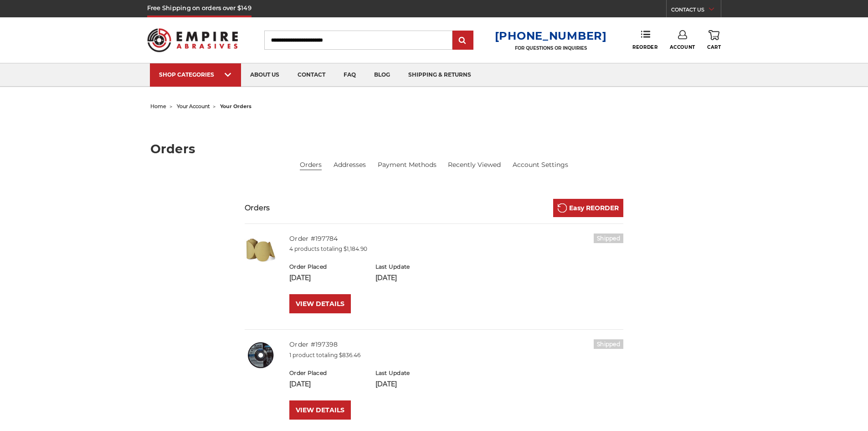  Describe the element at coordinates (235, 106) in the screenshot. I see `span: your orders` at that location.